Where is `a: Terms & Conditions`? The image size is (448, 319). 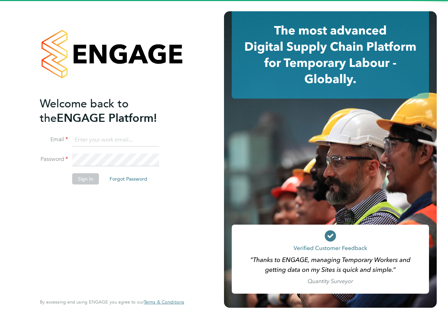 a: Terms & Conditions is located at coordinates (164, 302).